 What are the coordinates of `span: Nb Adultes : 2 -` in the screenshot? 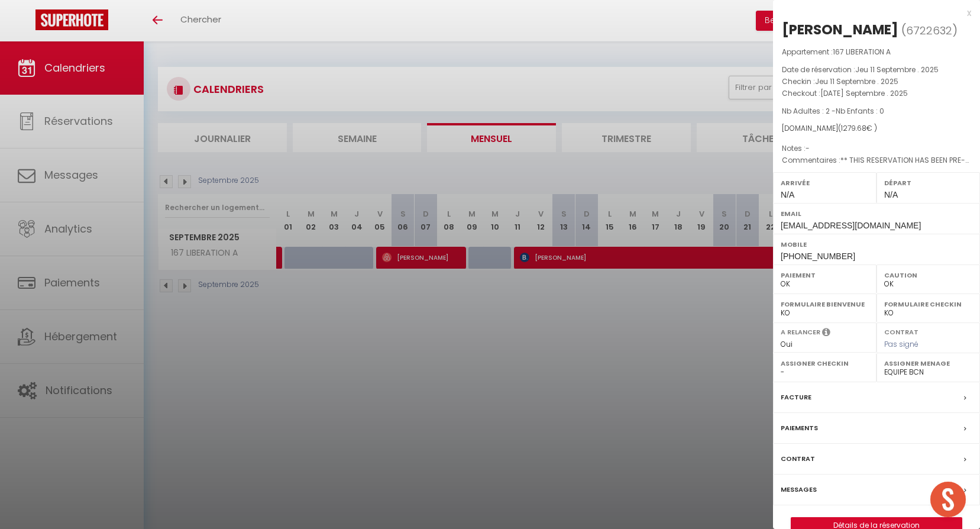 It's located at (833, 111).